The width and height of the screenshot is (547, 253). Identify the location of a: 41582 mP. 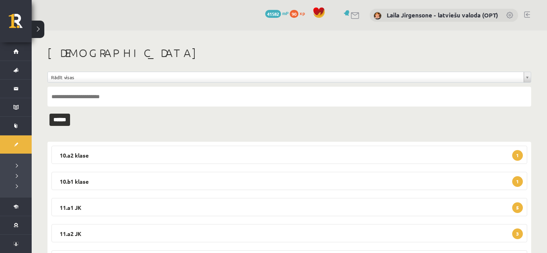
(277, 13).